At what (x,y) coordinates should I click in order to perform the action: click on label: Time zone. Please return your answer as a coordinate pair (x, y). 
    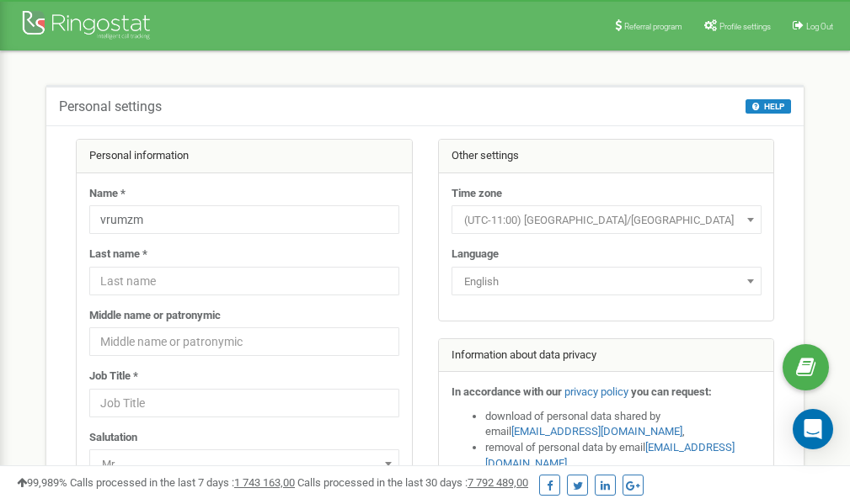
    Looking at the image, I should click on (477, 194).